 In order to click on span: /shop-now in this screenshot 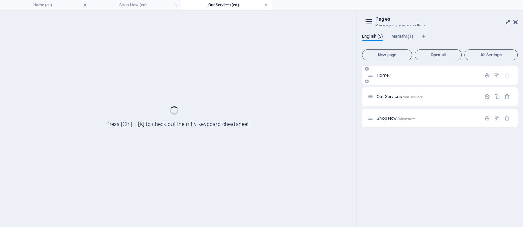, I will do `click(406, 118)`.